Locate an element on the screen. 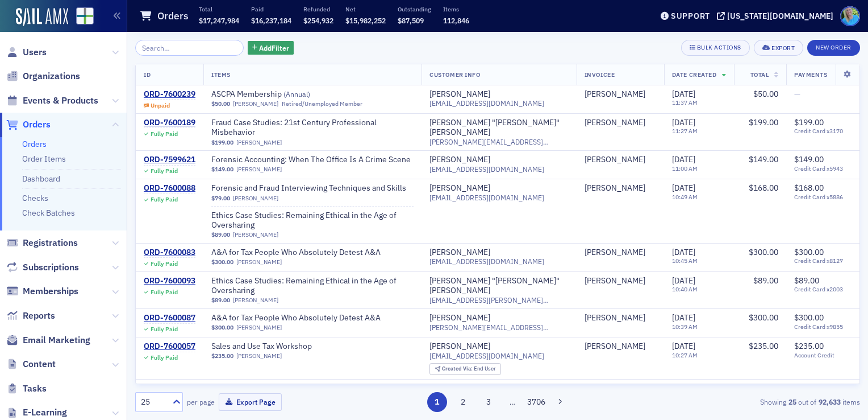 This screenshot has height=420, width=868. a: E-Learning is located at coordinates (37, 412).